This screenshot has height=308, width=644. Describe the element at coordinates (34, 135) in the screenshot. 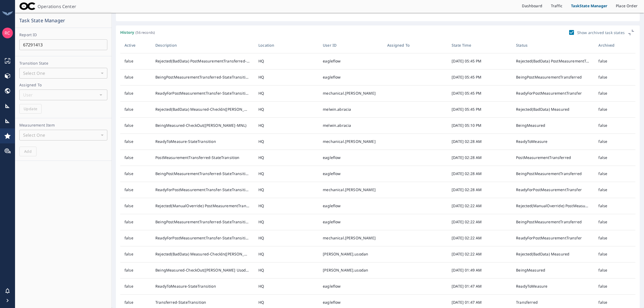

I see `span: Select One` at that location.